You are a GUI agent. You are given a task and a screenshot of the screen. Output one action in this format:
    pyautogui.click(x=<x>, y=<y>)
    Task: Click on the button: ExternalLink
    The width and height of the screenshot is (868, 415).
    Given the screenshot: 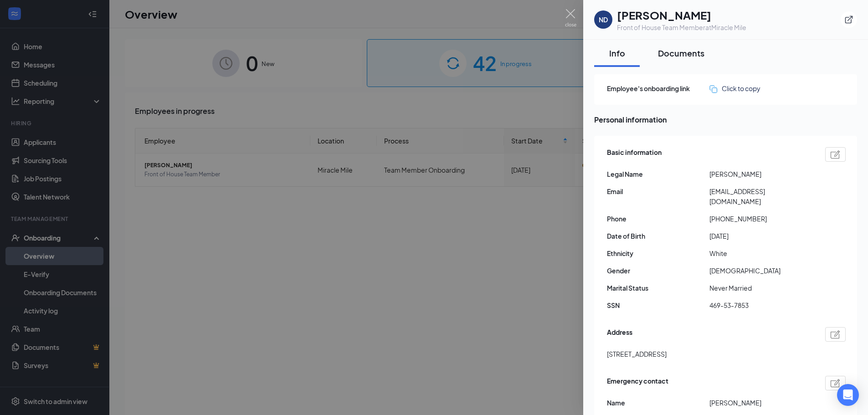 What is the action you would take?
    pyautogui.click(x=849, y=20)
    